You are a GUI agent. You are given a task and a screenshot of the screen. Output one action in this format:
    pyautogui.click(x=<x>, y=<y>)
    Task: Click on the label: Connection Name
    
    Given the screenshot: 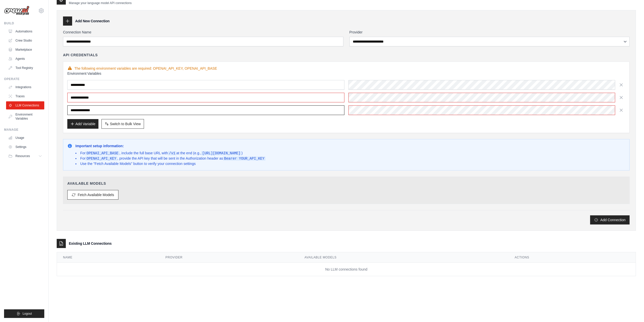 What is the action you would take?
    pyautogui.click(x=203, y=32)
    